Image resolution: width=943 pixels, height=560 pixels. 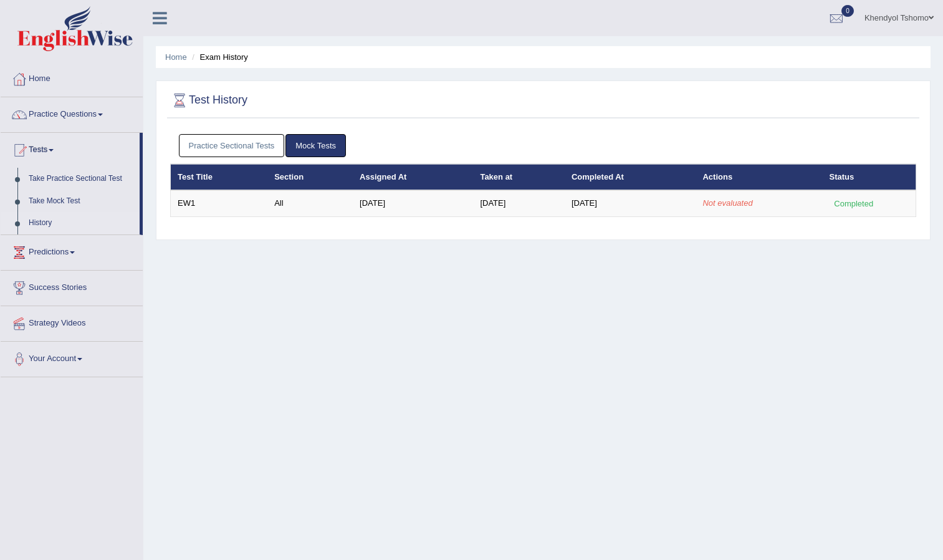 I want to click on span: 0, so click(x=848, y=11).